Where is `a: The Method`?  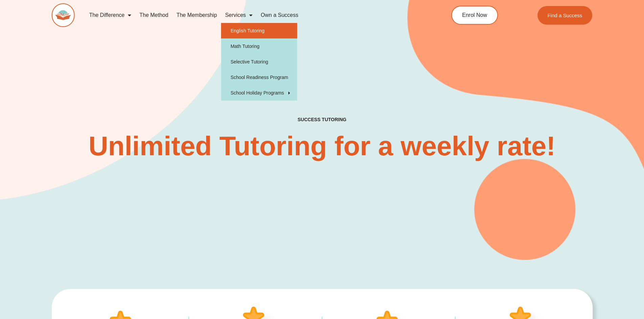 a: The Method is located at coordinates (153, 15).